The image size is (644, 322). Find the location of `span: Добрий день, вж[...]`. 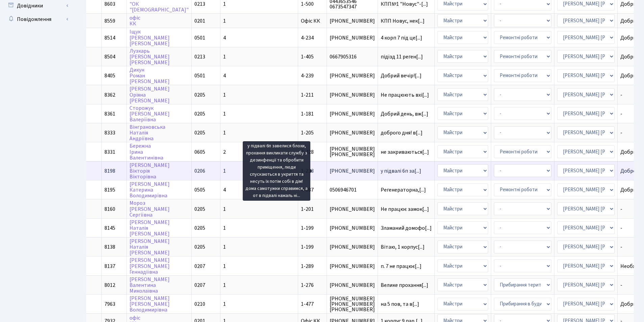

span: Добрий день, вж[...] is located at coordinates (404, 114).